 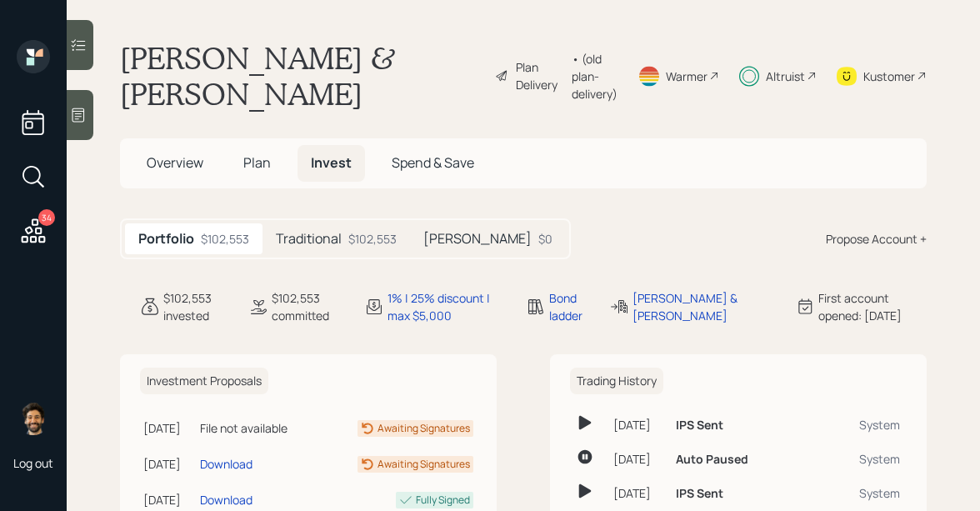 What do you see at coordinates (204, 381) in the screenshot?
I see `h6: Investment Proposals` at bounding box center [204, 381].